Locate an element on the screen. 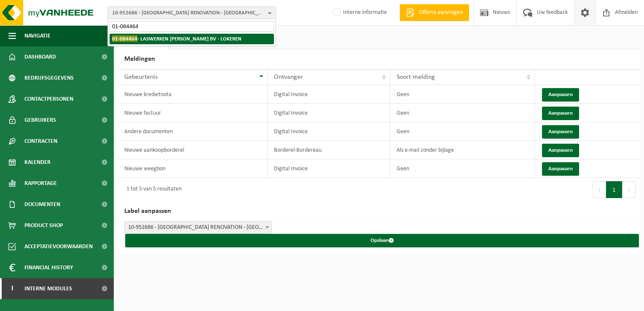  span: Product Shop is located at coordinates (43, 225).